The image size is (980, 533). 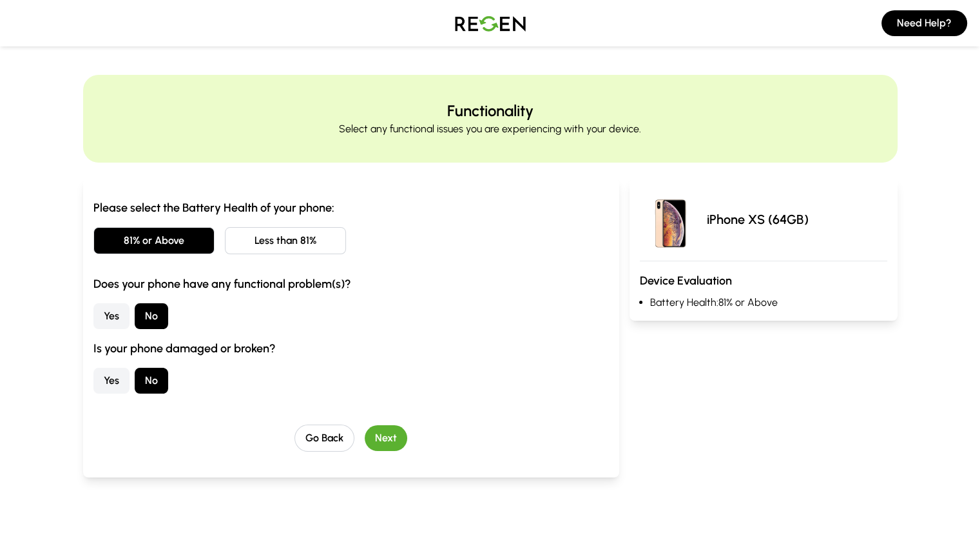 I want to click on h2: Functionality, so click(x=490, y=111).